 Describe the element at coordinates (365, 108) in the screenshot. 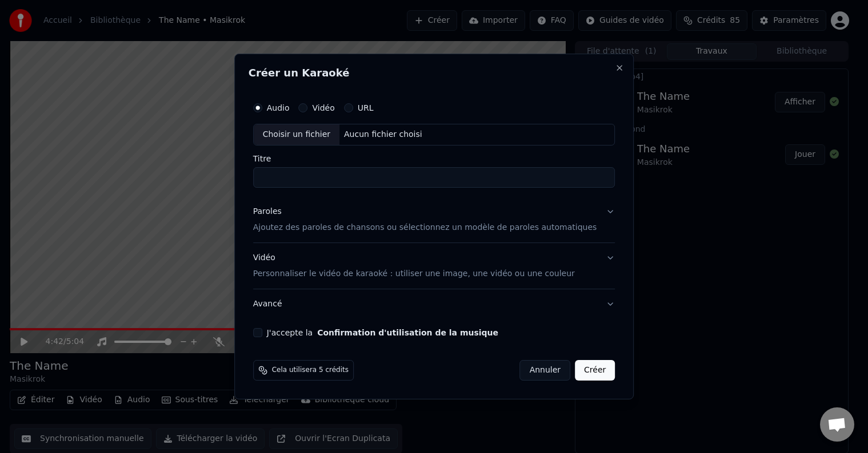

I see `label: URL` at that location.